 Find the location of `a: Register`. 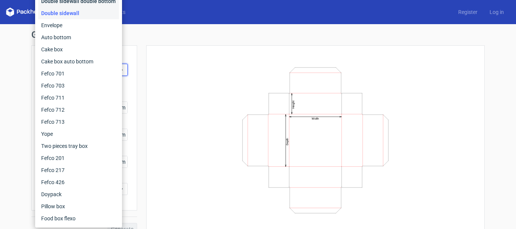

a: Register is located at coordinates (468, 12).